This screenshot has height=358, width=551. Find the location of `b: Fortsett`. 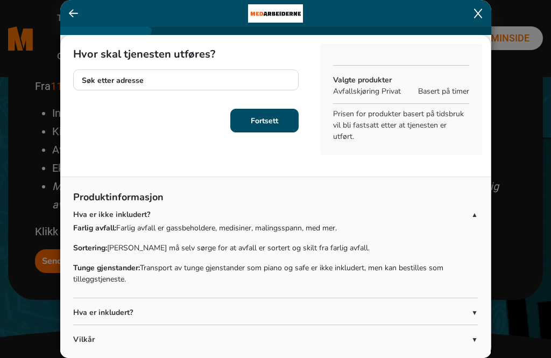

b: Fortsett is located at coordinates (264, 121).